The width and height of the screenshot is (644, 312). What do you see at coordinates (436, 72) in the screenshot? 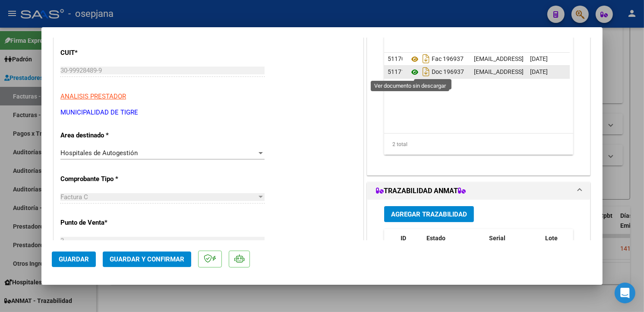
I see `span: Doc 196937` at bounding box center [436, 72].